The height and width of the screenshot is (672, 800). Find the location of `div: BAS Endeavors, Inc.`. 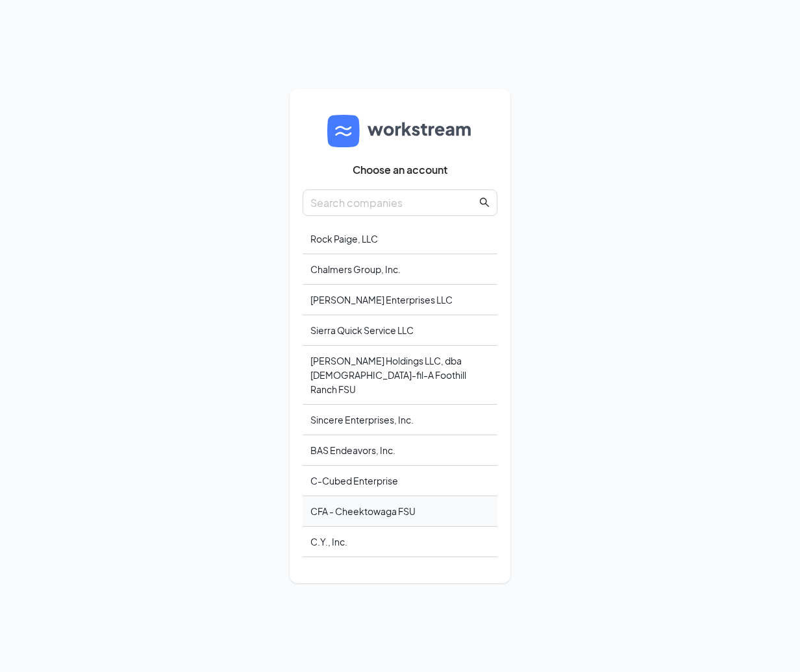

div: BAS Endeavors, Inc. is located at coordinates (400, 450).